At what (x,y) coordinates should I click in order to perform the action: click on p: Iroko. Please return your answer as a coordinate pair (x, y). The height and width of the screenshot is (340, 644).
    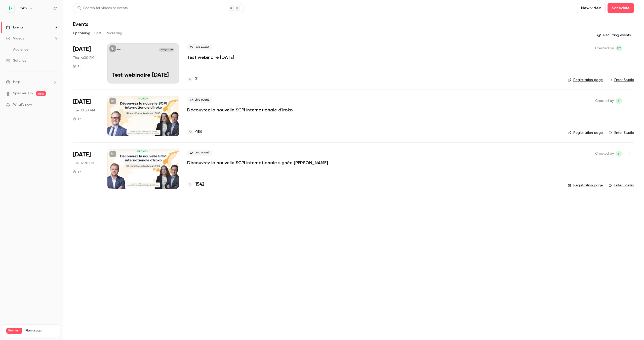
    Looking at the image, I should click on (119, 50).